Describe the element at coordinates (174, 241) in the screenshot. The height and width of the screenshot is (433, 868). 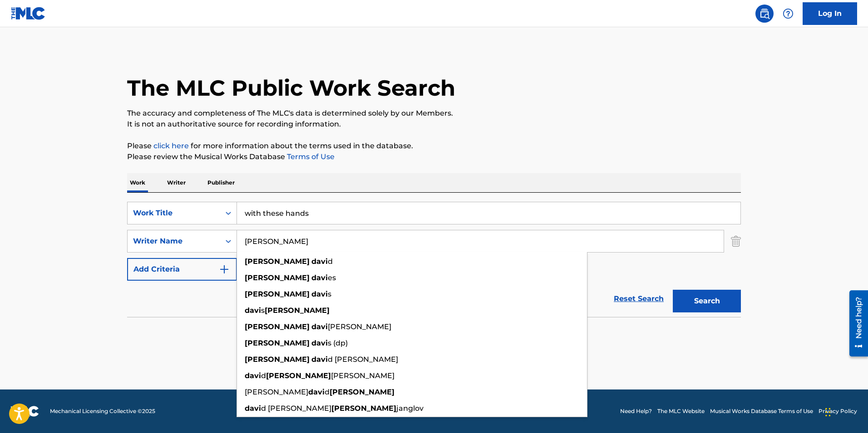
I see `div: Writer Name` at that location.